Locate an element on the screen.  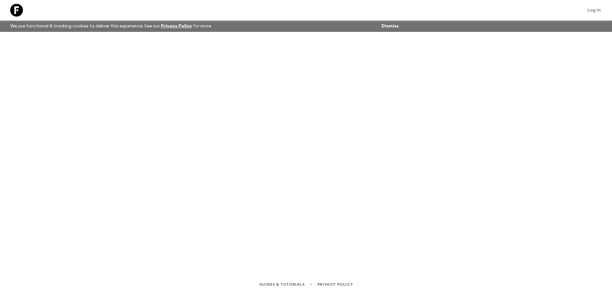
button: Dismiss is located at coordinates (390, 26).